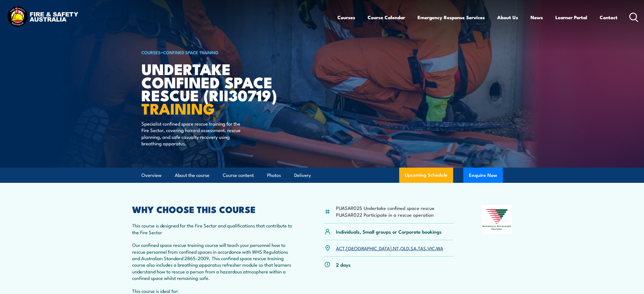 This screenshot has height=294, width=644. Describe the element at coordinates (537, 17) in the screenshot. I see `a: News` at that location.